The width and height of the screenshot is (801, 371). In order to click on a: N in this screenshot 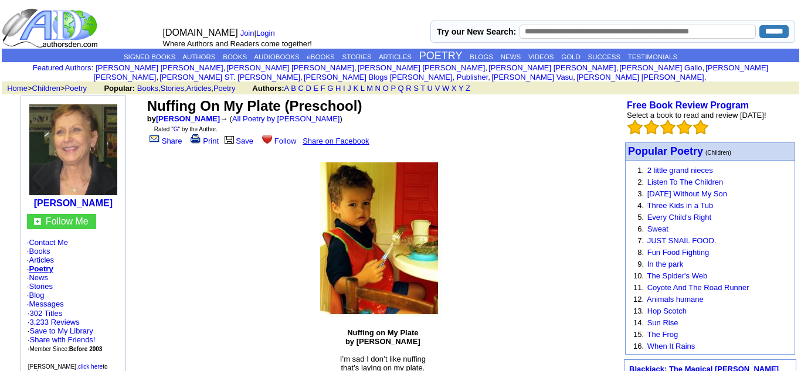, I will do `click(378, 88)`.